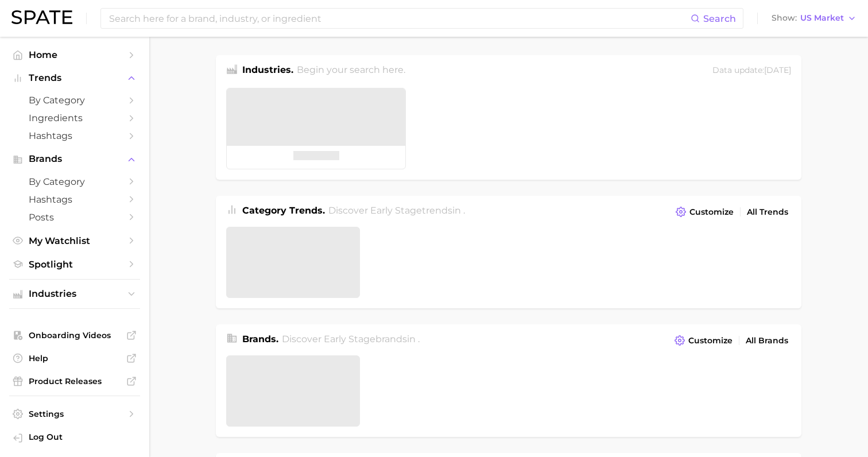  What do you see at coordinates (75, 335) in the screenshot?
I see `a: Onboarding Videos` at bounding box center [75, 335].